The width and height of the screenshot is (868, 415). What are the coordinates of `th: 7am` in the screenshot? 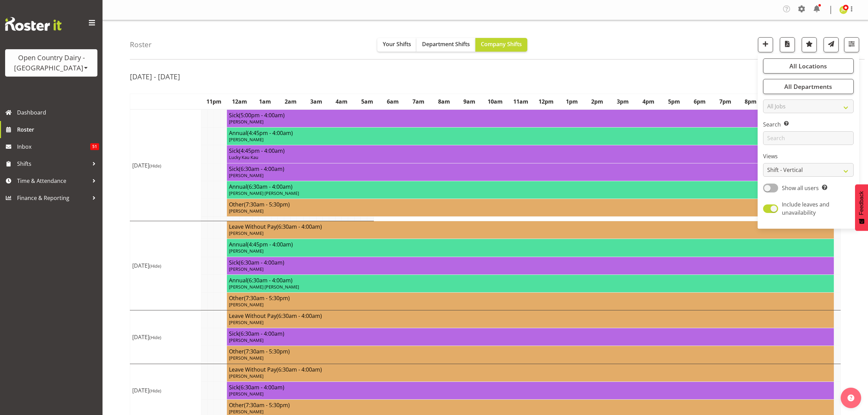 It's located at (418, 102).